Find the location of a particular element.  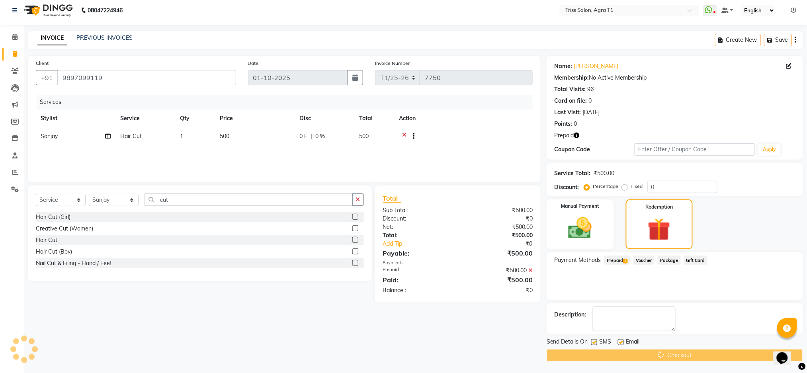

th: Stylist is located at coordinates (76, 118).